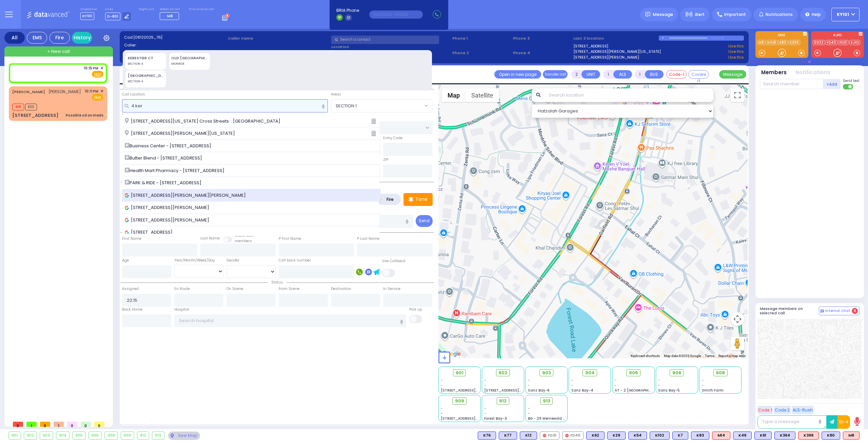  What do you see at coordinates (831, 436) in the screenshot?
I see `div: K80` at bounding box center [831, 436].